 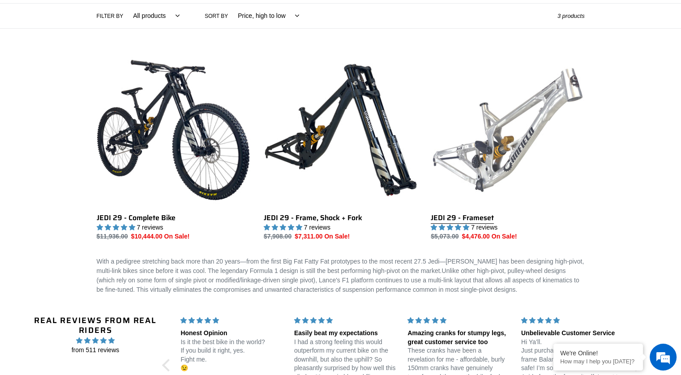 I want to click on p: How may I help you today?, so click(x=598, y=361).